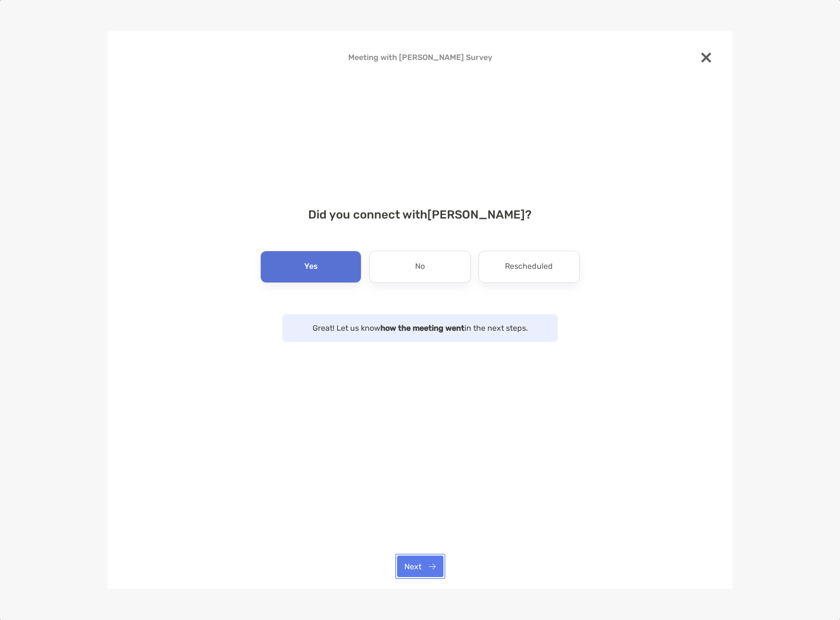 Image resolution: width=840 pixels, height=620 pixels. What do you see at coordinates (311, 267) in the screenshot?
I see `p: Yes` at bounding box center [311, 267].